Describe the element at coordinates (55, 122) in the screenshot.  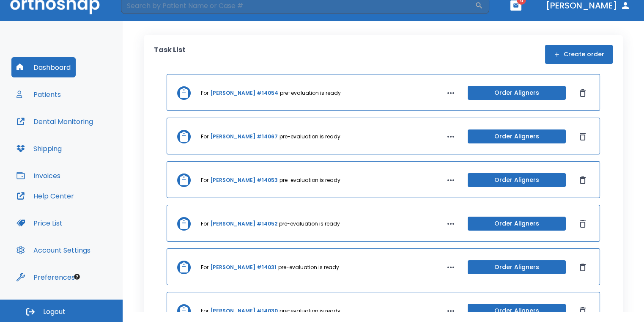
I see `a: Dental Monitoring` at that location.